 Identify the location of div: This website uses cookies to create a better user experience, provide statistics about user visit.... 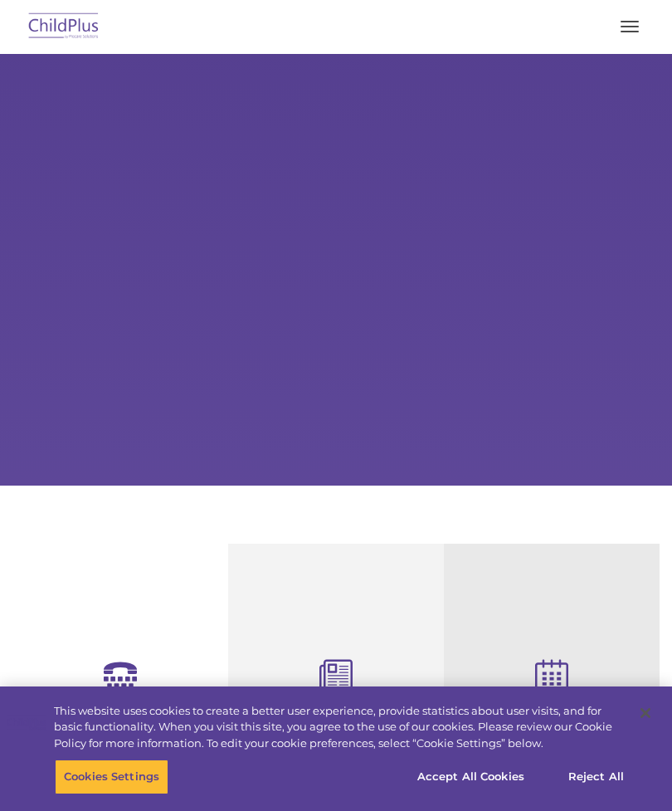
(339, 727).